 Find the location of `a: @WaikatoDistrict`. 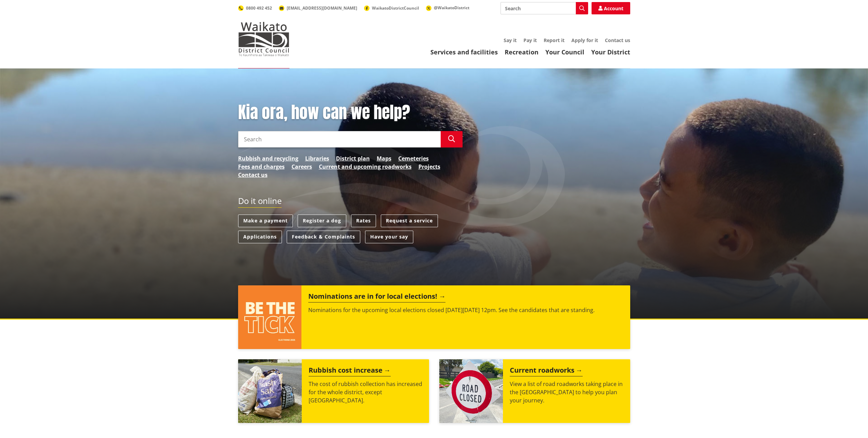

a: @WaikatoDistrict is located at coordinates (447, 8).